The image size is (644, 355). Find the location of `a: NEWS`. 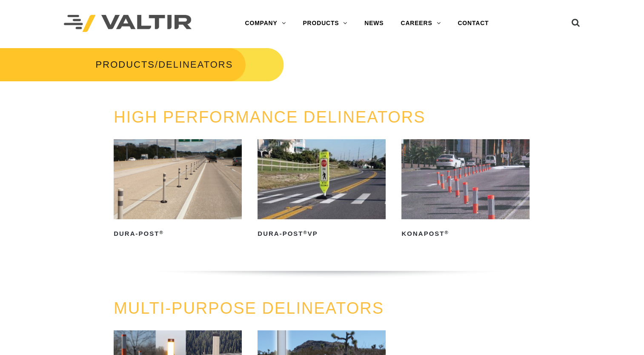

a: NEWS is located at coordinates (374, 24).